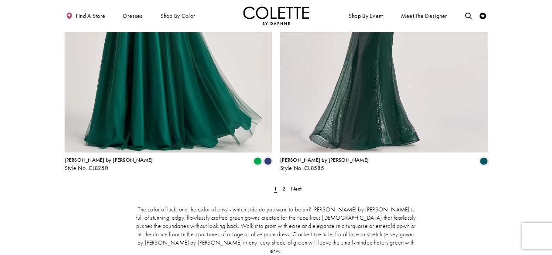 This screenshot has width=552, height=255. Describe the element at coordinates (258, 162) in the screenshot. I see `i: Emerald` at that location.